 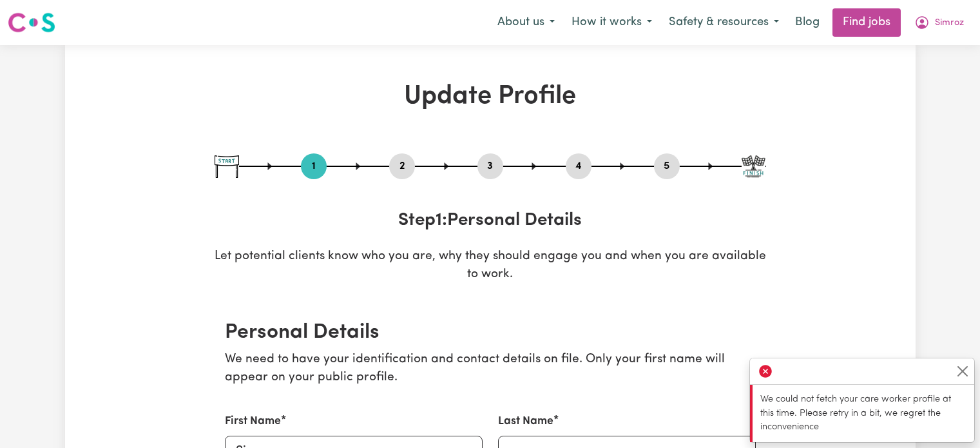 I want to click on a: Careseekers logo, so click(x=32, y=22).